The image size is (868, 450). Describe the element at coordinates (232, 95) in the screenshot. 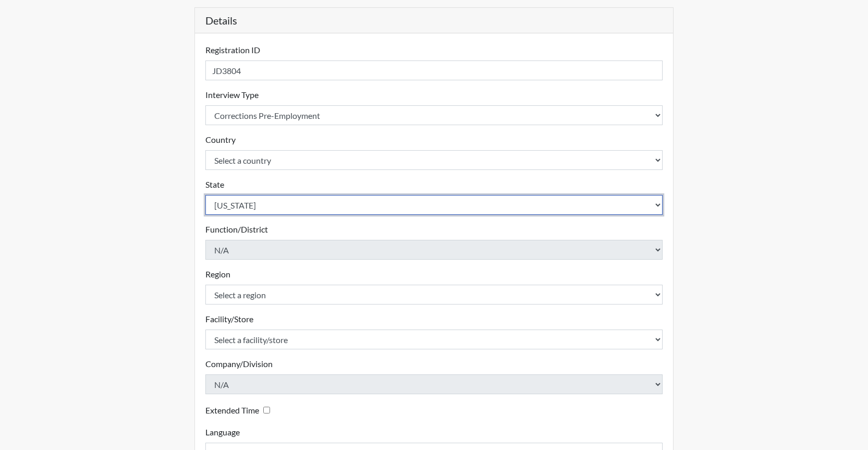

I see `label: Interview Type` at that location.